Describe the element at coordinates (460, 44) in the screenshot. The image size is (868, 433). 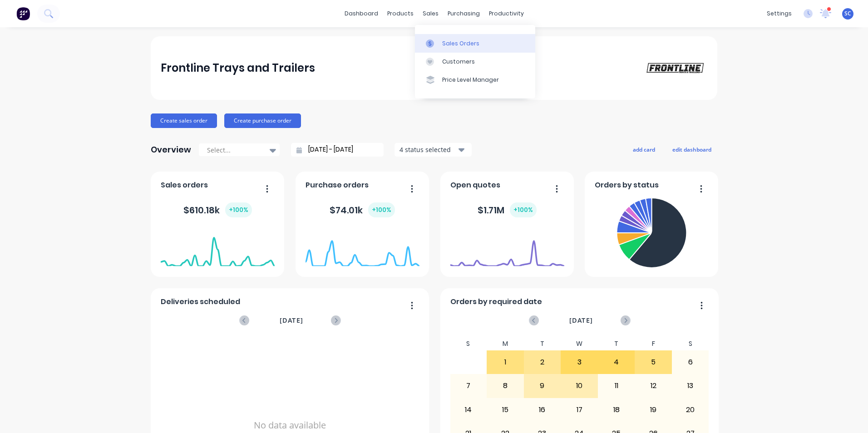
I see `div: Sales Orders` at that location.